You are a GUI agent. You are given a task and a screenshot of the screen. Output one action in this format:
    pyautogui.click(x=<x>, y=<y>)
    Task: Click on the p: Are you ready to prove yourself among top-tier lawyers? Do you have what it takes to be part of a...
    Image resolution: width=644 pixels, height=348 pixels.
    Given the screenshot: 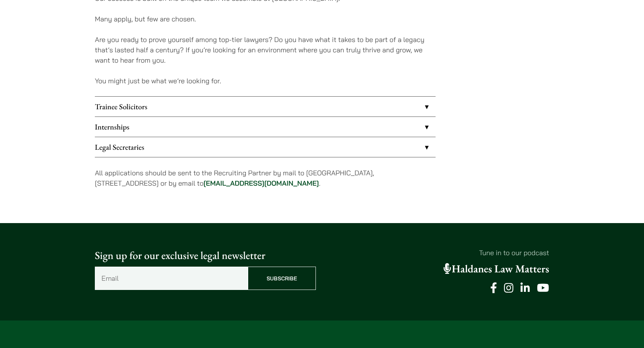 What is the action you would take?
    pyautogui.click(x=265, y=50)
    